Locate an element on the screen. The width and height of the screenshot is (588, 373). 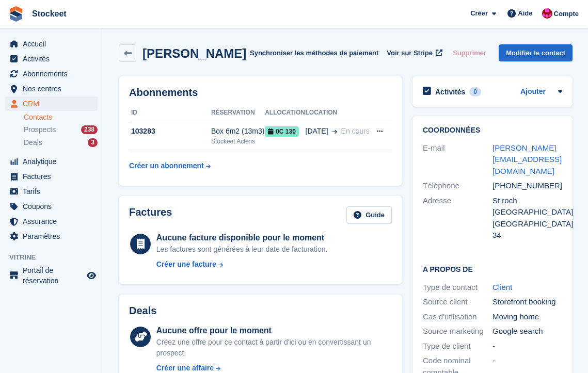
span: Prospects is located at coordinates (40, 129).